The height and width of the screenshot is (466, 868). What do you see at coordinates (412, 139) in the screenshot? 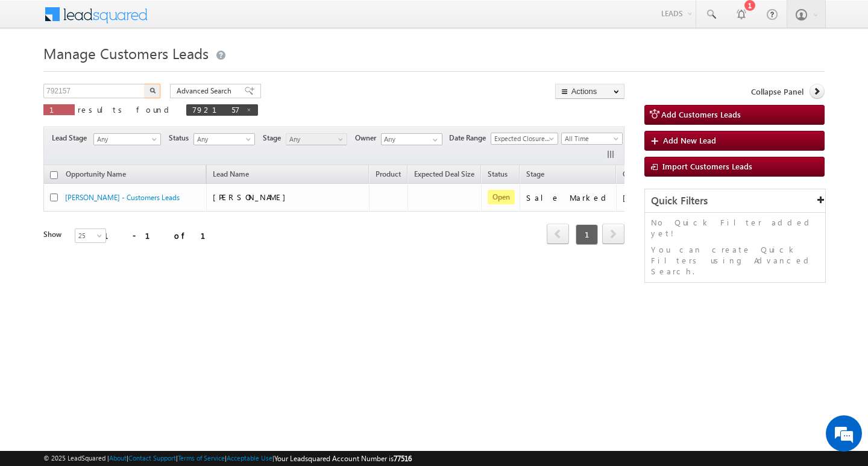
I see `input: Type to Search` at bounding box center [412, 139].